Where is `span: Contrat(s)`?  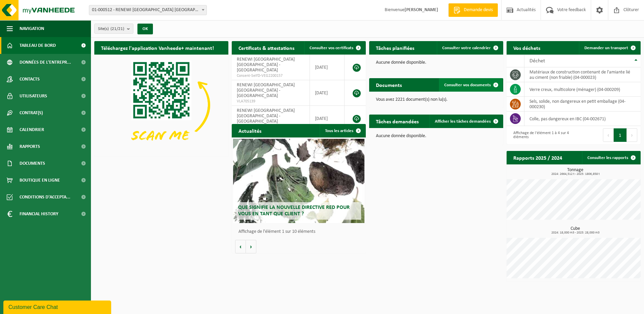
span: Contrat(s) is located at coordinates (31, 113).